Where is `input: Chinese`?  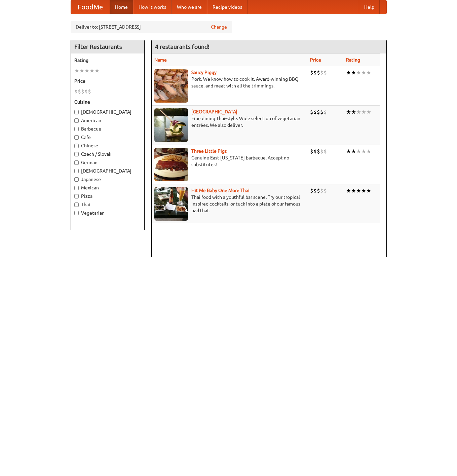
input: Chinese is located at coordinates (76, 146).